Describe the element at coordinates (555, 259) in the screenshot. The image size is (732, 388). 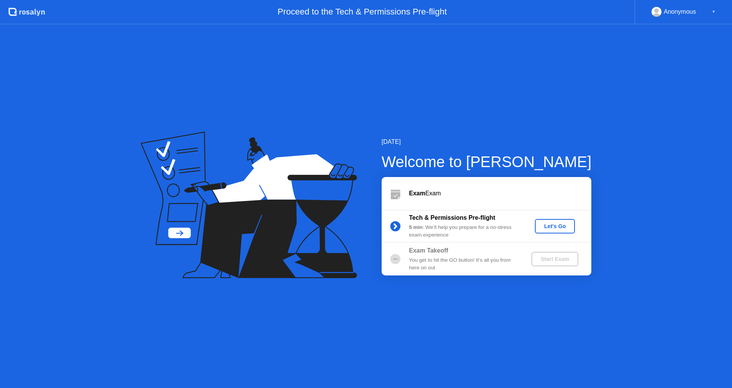
I see `div: Start Exam` at that location.